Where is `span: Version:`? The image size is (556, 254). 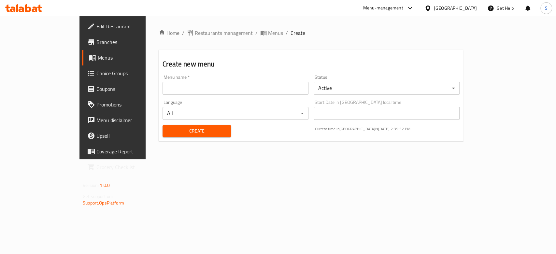 span: Version: is located at coordinates (91, 185).